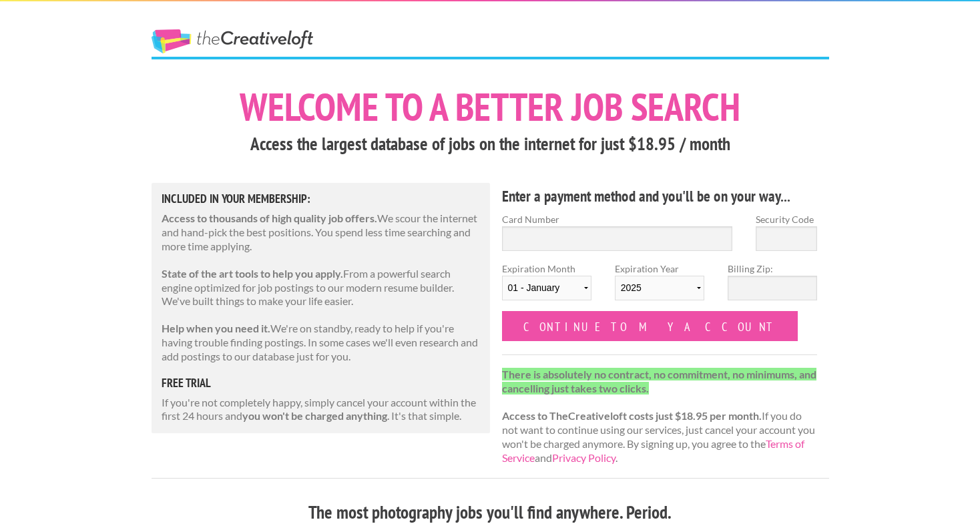  Describe the element at coordinates (786, 219) in the screenshot. I see `label: Security Code` at that location.